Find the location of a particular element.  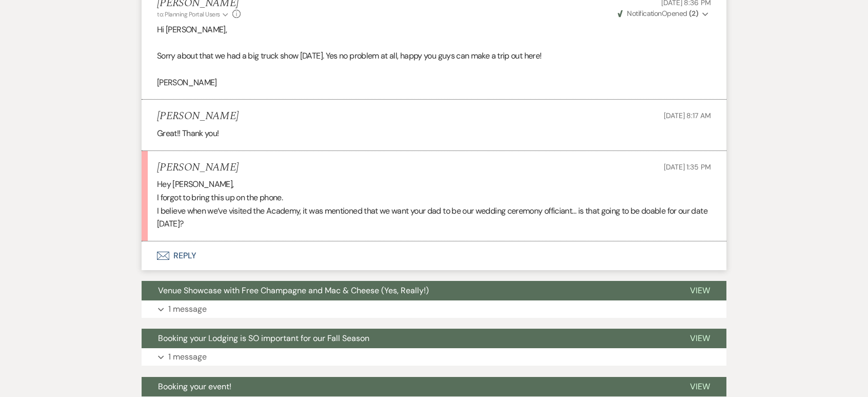

span: Booking your Lodging is SO important for our Fall Season is located at coordinates (263, 338).